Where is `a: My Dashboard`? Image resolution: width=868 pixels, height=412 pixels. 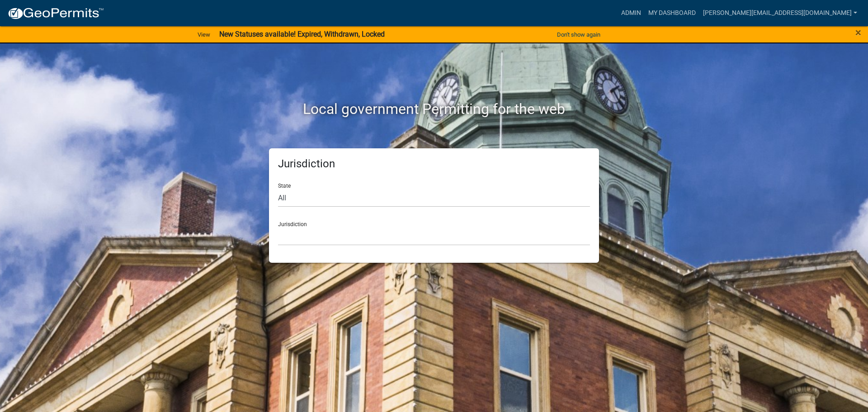
a: My Dashboard is located at coordinates (672, 13).